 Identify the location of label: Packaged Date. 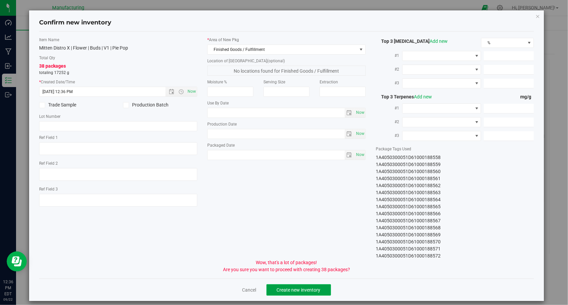
(287, 145).